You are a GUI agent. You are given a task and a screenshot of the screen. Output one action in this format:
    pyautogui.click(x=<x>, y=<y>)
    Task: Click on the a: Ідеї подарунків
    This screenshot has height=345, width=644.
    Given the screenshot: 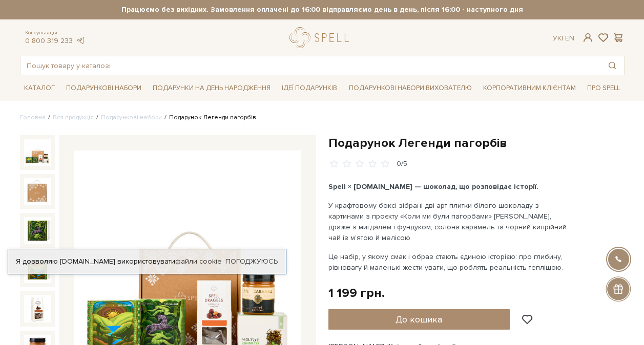 What is the action you would take?
    pyautogui.click(x=309, y=88)
    